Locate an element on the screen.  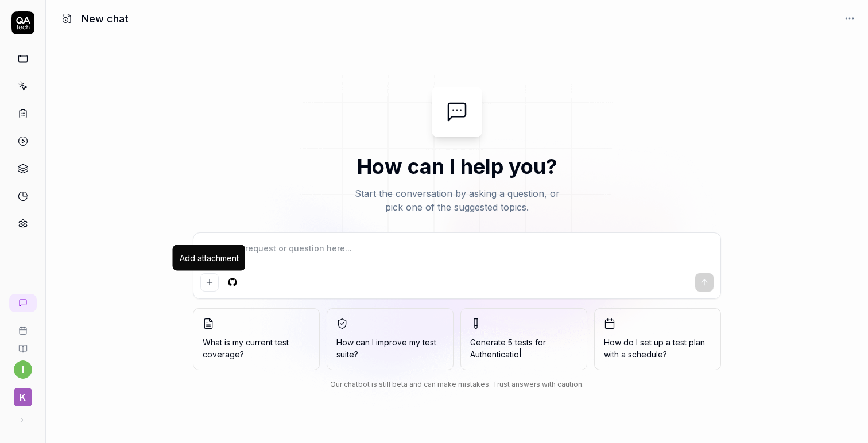
div: Our chatbot is still beta and can make mistakes. Trust answers with caution. is located at coordinates (457, 384).